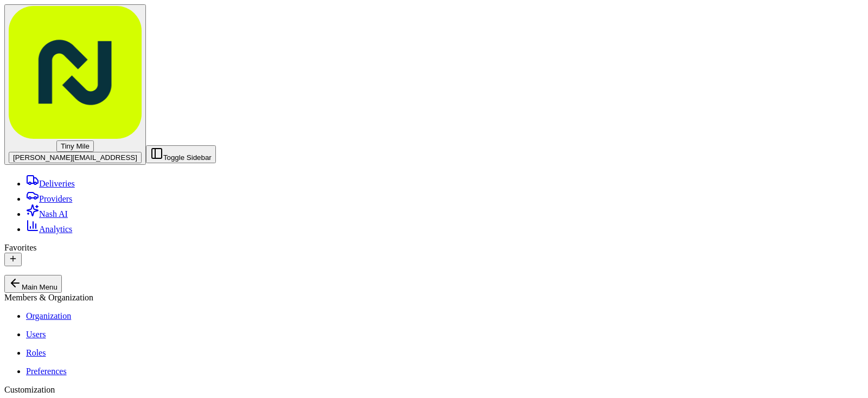 This screenshot has width=868, height=398. What do you see at coordinates (50, 183) in the screenshot?
I see `a: Deliveries` at bounding box center [50, 183].